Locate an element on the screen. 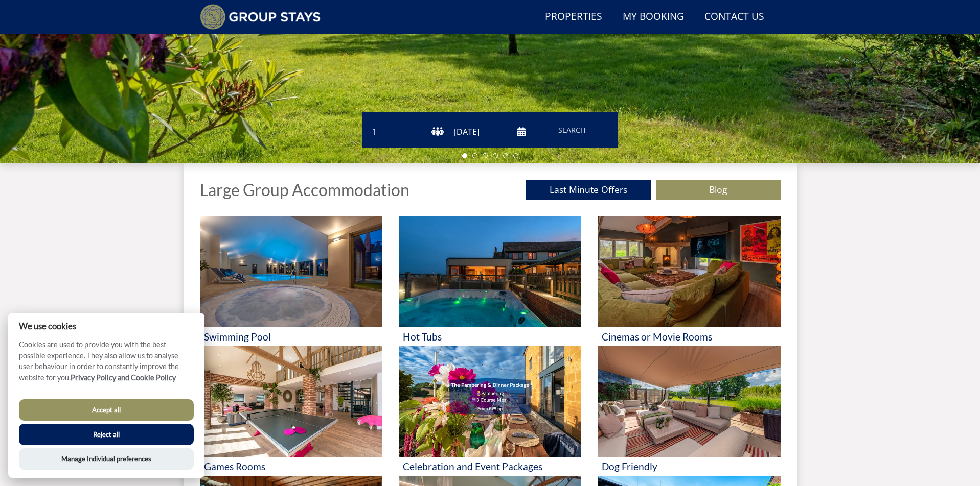 The width and height of the screenshot is (980, 486). a: My Booking is located at coordinates (653, 17).